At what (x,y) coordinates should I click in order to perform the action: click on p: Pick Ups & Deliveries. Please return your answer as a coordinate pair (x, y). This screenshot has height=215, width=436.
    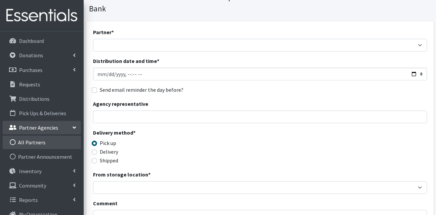
    Looking at the image, I should click on (42, 113).